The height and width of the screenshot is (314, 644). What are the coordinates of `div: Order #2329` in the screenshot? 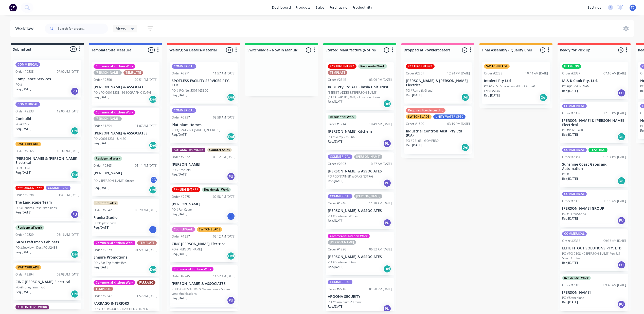 It's located at (25, 235).